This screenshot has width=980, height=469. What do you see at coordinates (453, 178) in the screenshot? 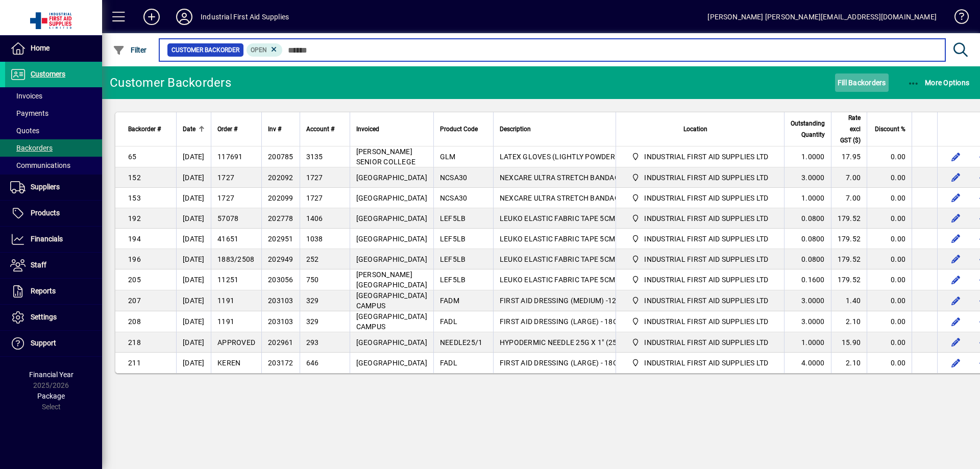
I see `span: NCSA30` at bounding box center [453, 178].